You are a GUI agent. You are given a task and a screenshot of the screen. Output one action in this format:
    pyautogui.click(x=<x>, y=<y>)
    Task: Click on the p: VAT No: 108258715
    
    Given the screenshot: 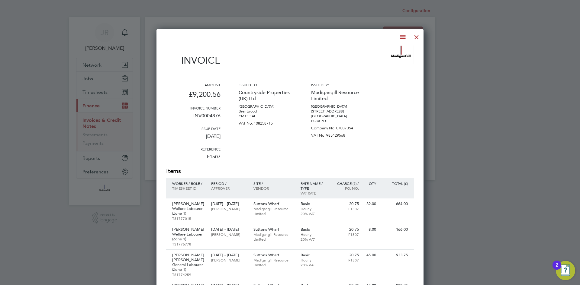 What is the action you would take?
    pyautogui.click(x=266, y=122)
    